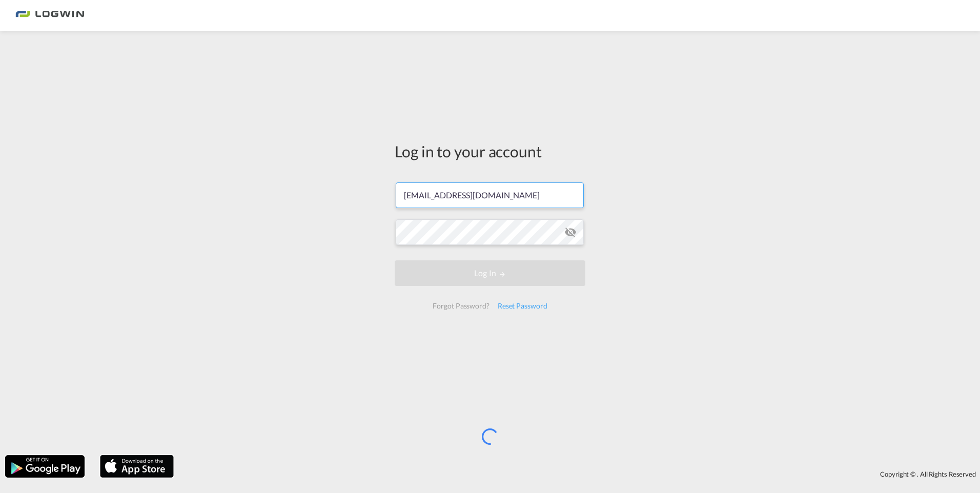  I want to click on button: LOGIN, so click(490, 273).